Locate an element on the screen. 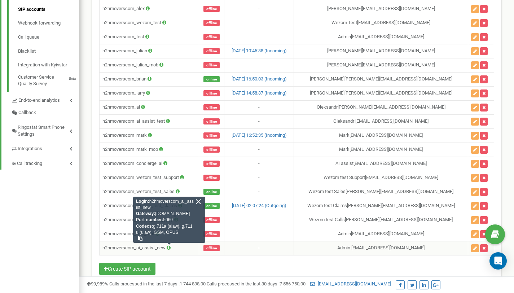  td: h2hmoverscom_ai_assist_new is located at coordinates (149, 248).